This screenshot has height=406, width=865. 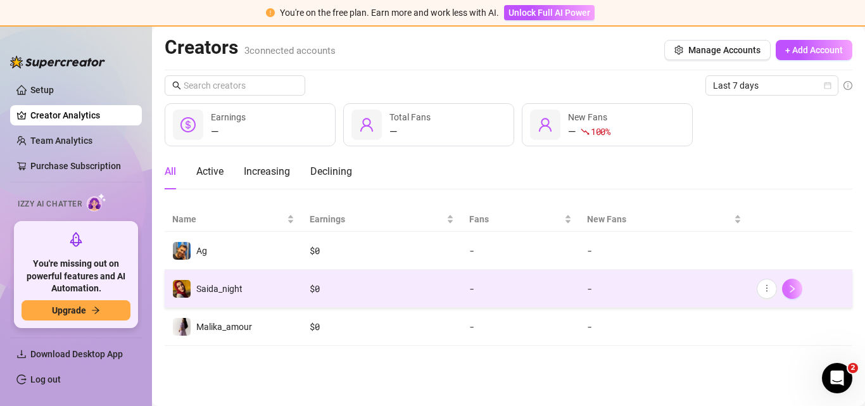 What do you see at coordinates (76, 310) in the screenshot?
I see `button: Upgradearrow-right` at bounding box center [76, 310].